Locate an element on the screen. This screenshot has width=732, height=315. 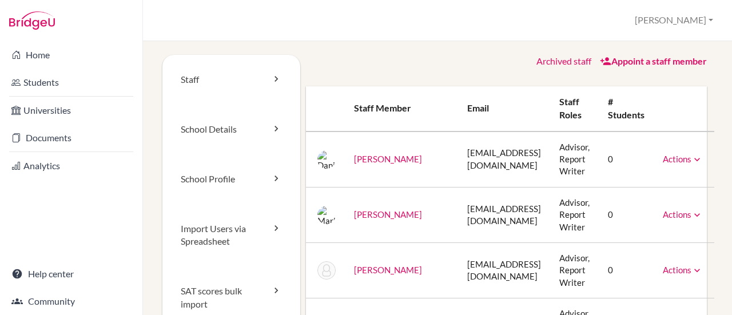
th: Email is located at coordinates (504, 109).